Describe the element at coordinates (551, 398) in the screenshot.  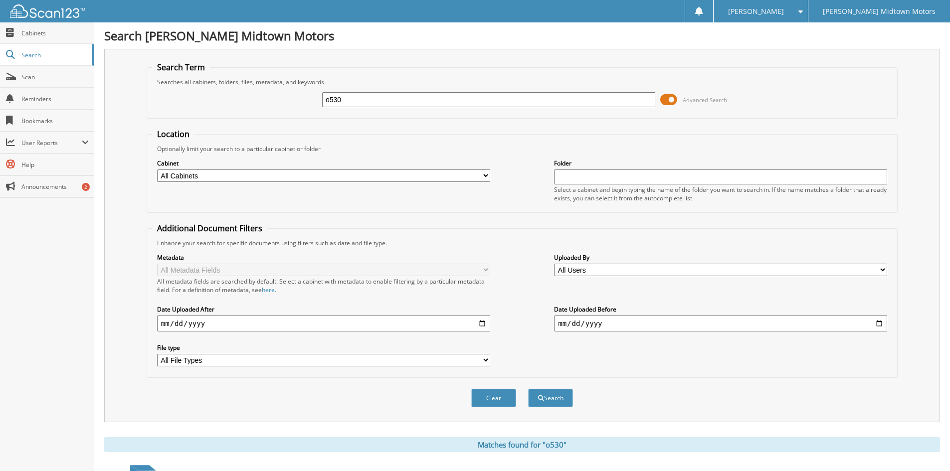
I see `button: Search` at that location.